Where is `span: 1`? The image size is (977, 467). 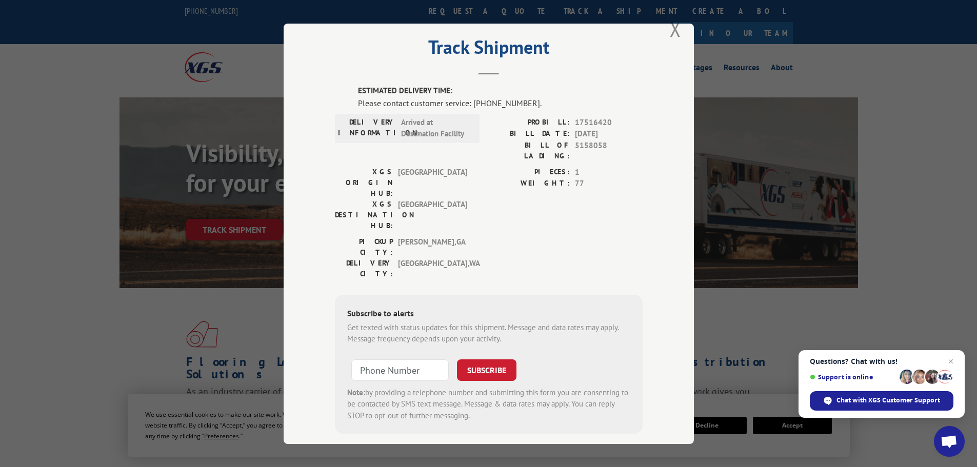 span: 1 is located at coordinates (609, 172).